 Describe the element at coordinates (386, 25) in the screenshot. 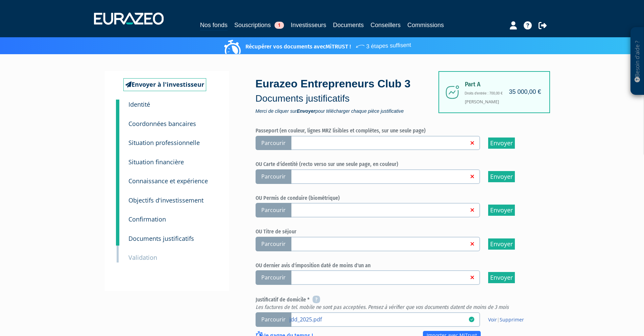

I see `a: Conseillers` at that location.